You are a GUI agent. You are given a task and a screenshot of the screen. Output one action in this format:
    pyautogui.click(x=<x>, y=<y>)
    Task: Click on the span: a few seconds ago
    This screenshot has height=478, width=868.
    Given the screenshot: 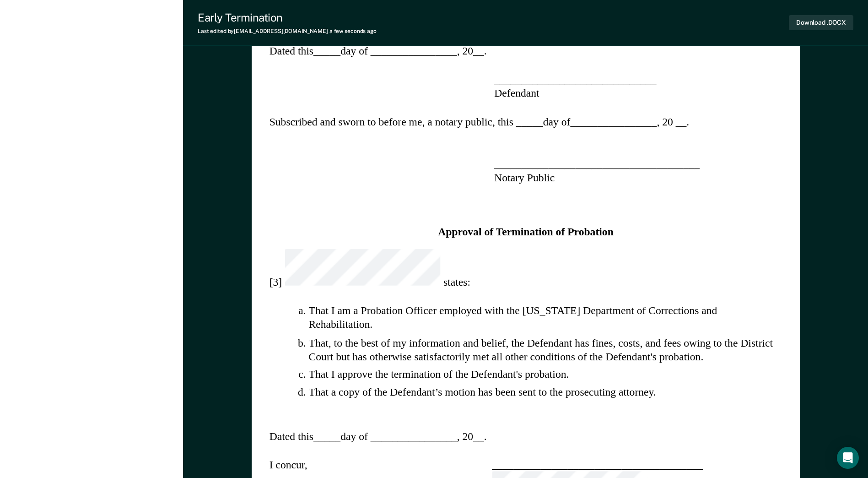 What is the action you would take?
    pyautogui.click(x=353, y=31)
    